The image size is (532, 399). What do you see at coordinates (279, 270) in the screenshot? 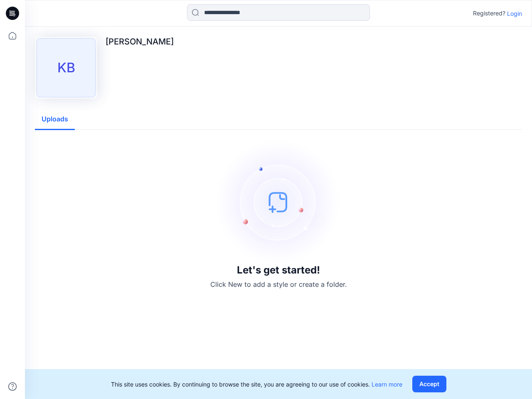
I see `h3: Let's get started!` at bounding box center [279, 270].